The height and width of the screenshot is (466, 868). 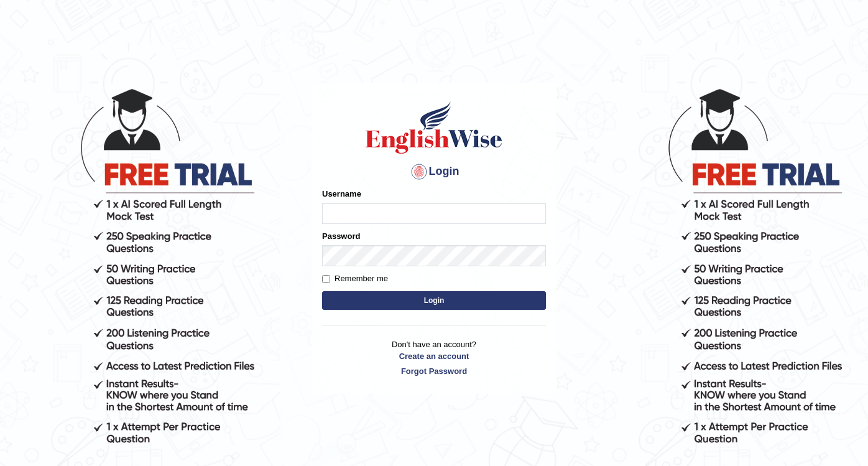 I want to click on label: Username, so click(x=341, y=193).